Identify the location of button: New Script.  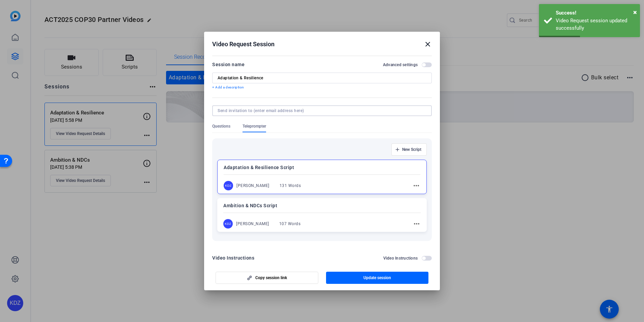
(409, 149).